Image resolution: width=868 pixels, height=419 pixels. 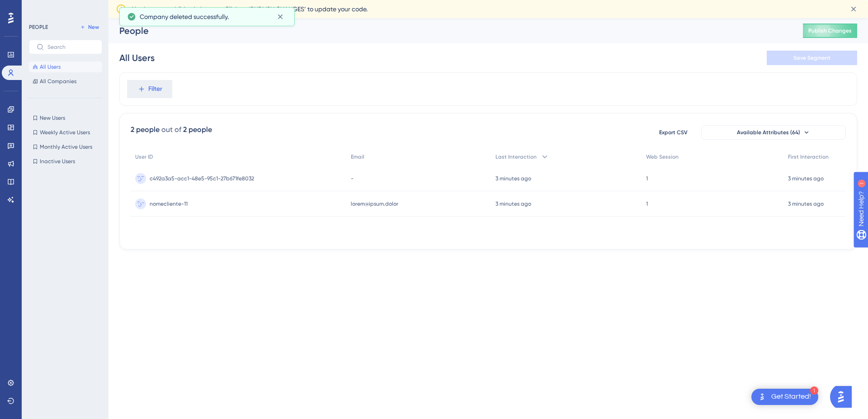 I want to click on span: Email, so click(x=358, y=157).